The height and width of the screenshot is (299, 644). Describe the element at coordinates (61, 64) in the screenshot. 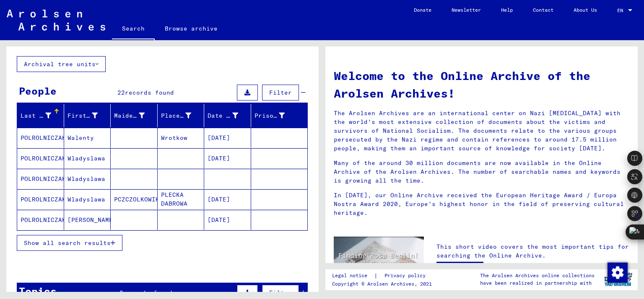

I see `button: Archival tree units` at that location.